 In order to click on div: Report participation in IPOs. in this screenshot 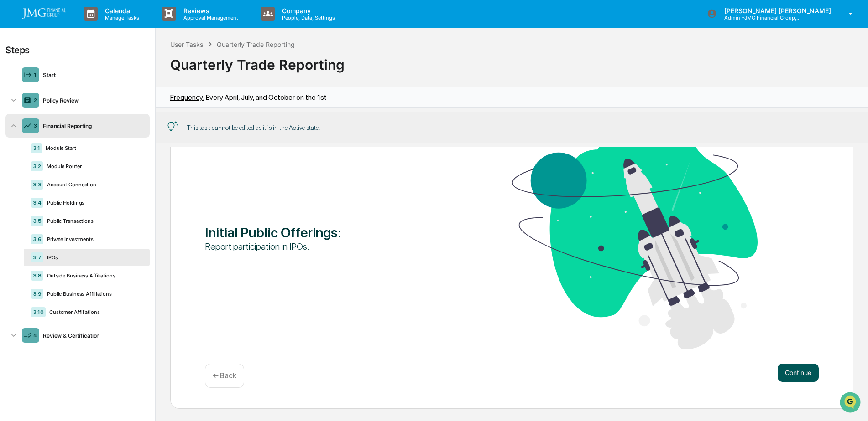, I will do `click(327, 246)`.